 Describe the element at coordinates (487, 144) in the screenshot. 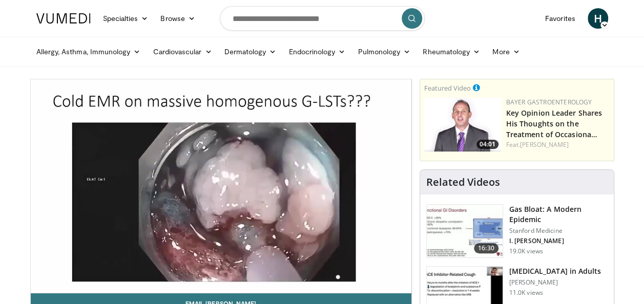

I see `span: 04:01` at that location.